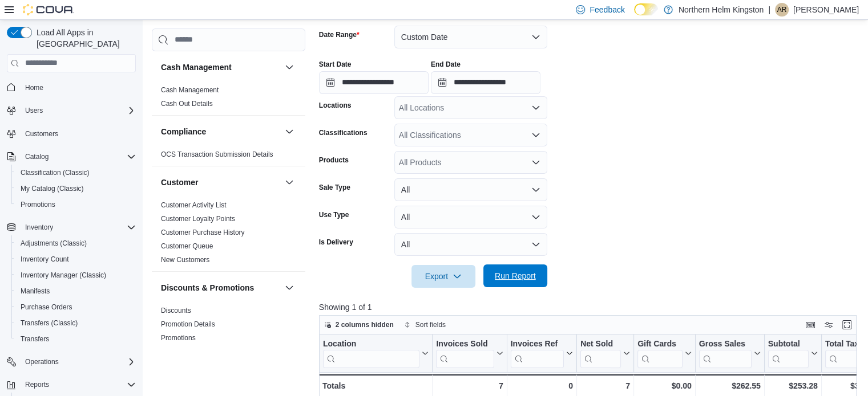 Image resolution: width=868 pixels, height=396 pixels. Describe the element at coordinates (424, 325) in the screenshot. I see `button: Sort fields` at that location.